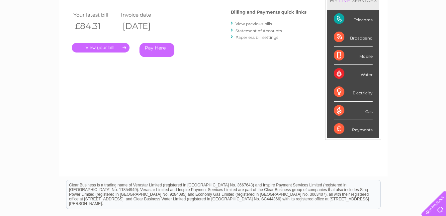  Describe the element at coordinates (353, 92) in the screenshot. I see `div: Electricity` at that location.